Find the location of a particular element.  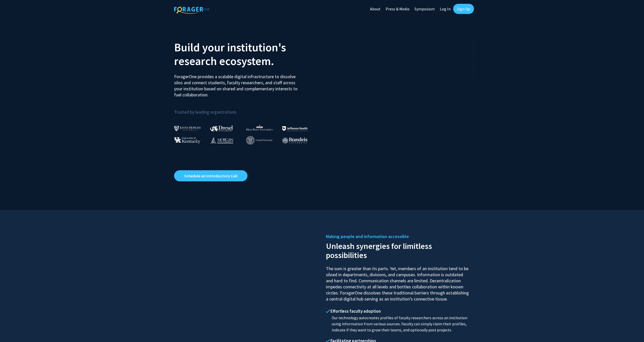

img: Brandeis University is located at coordinates (295, 141).